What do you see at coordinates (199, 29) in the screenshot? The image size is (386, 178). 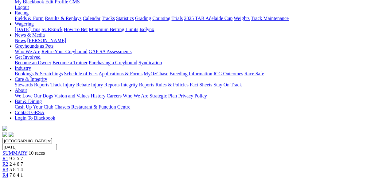 I see `div: Wagering` at bounding box center [199, 29].